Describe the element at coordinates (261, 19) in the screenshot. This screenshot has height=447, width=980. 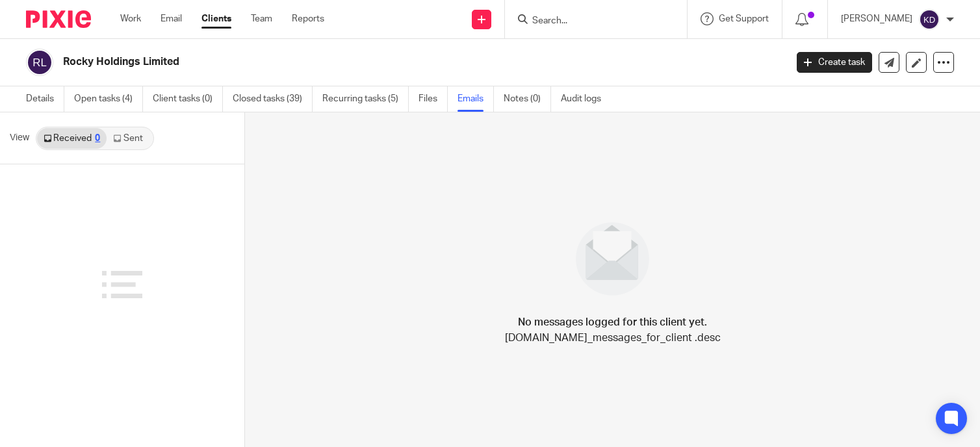
I see `a: Team` at that location.